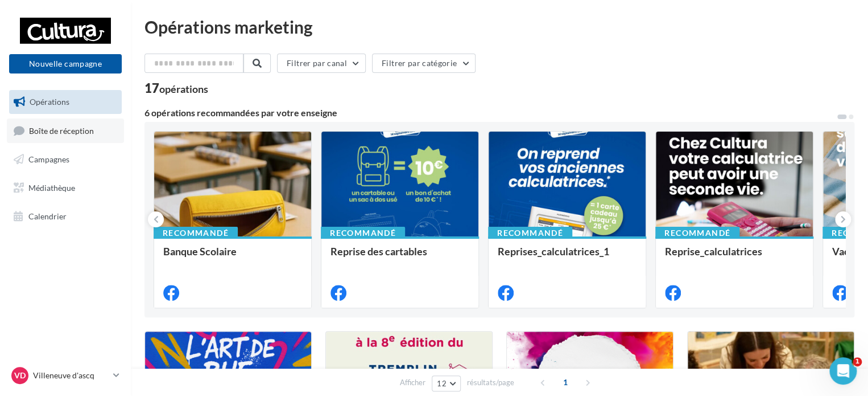 The width and height of the screenshot is (868, 396). I want to click on a: Médiathèque, so click(65, 188).